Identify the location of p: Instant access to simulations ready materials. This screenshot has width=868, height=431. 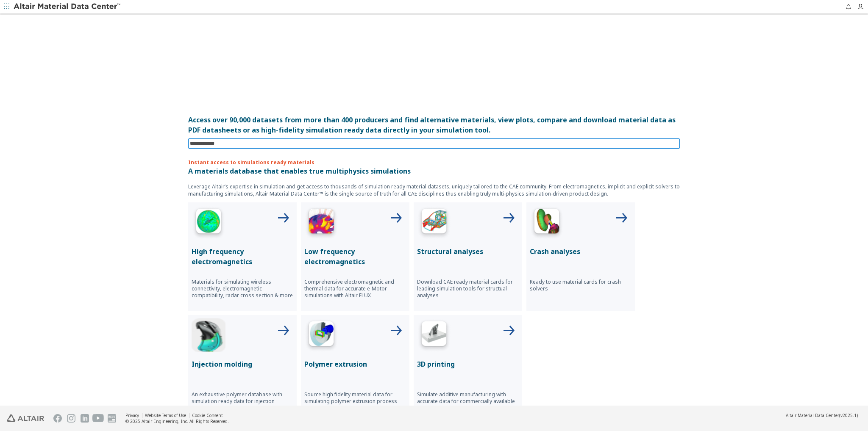
(434, 162).